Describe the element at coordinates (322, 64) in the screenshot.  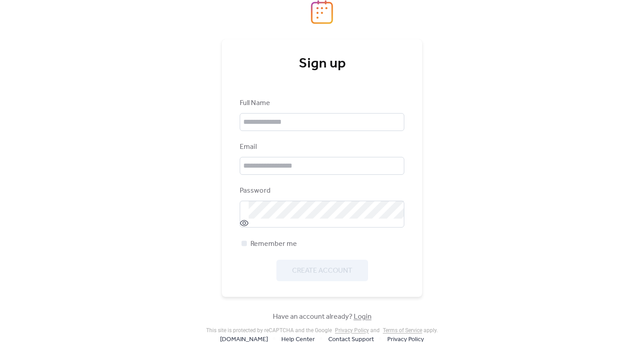
I see `div: Sign up` at that location.